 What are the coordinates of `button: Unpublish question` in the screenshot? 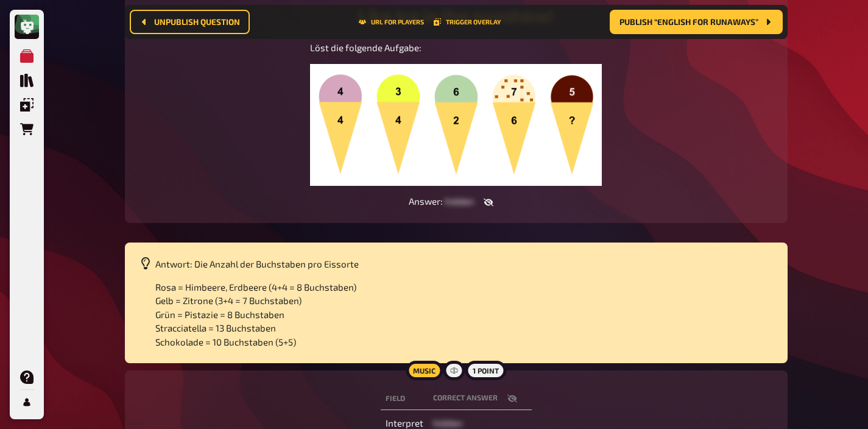 It's located at (190, 22).